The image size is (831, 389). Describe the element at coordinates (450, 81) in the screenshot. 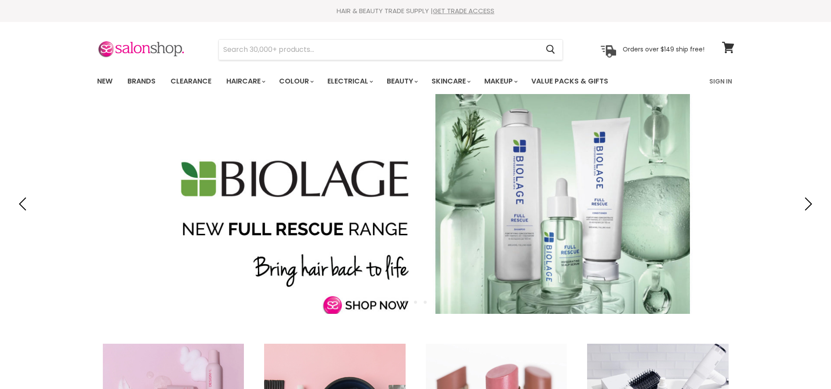

I see `a: Skincare` at that location.